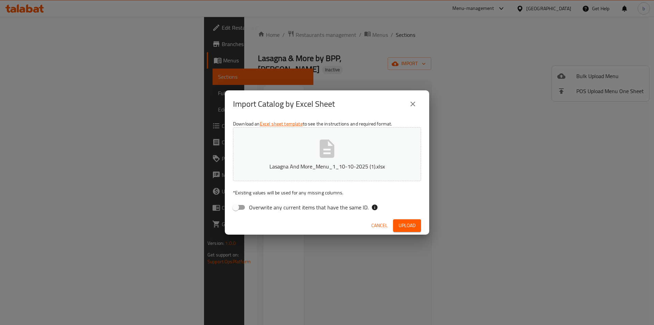  I want to click on p: Lasagna And More_Menu_1_10-10-2025 (1).xlsx, so click(327, 166).